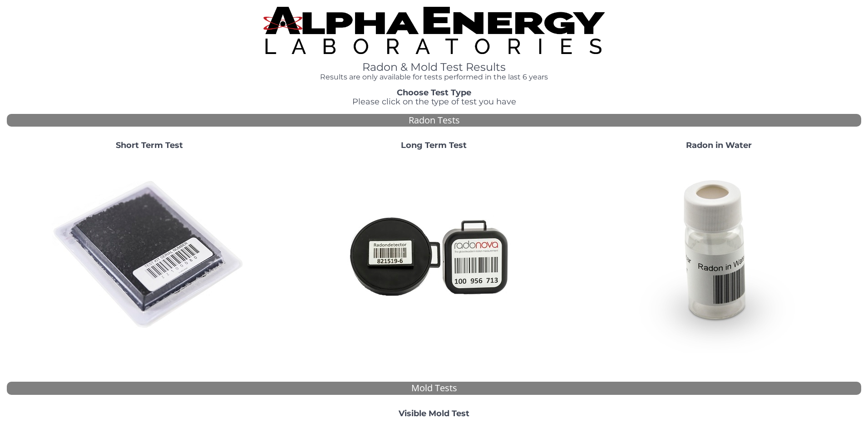  I want to click on h1: Radon & Mold Test Results, so click(434, 67).